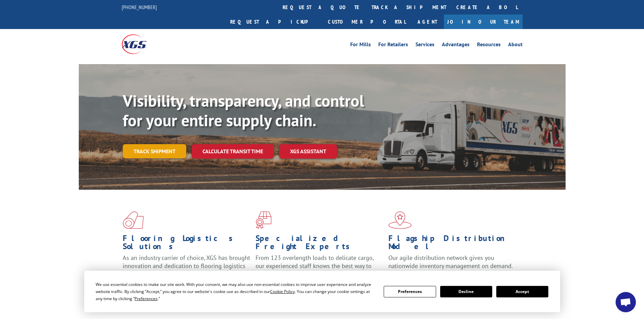  Describe the element at coordinates (319, 269) in the screenshot. I see `p: From 123 overlength loads to delicate cargo, our experienced staff knows the best way to move you...` at that location.